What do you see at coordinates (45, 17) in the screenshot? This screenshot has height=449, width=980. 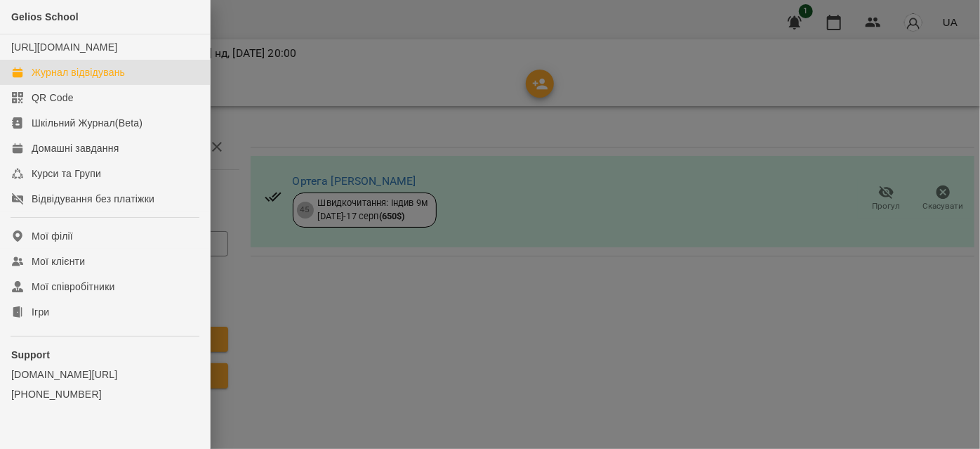 I see `span: Gelios School` at bounding box center [45, 17].